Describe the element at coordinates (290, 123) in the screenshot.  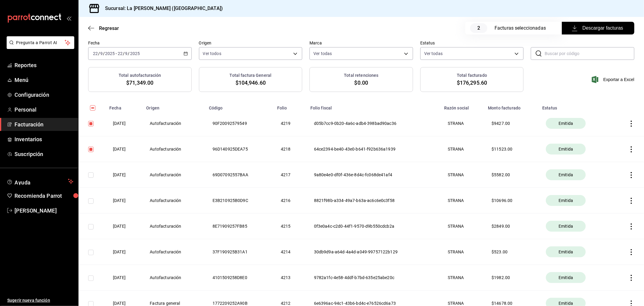
I see `th: 4219` at that location.